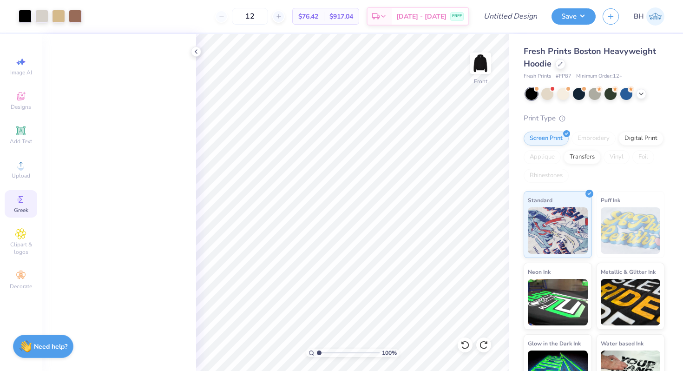 The width and height of the screenshot is (683, 371). I want to click on div: Print Type, so click(594, 118).